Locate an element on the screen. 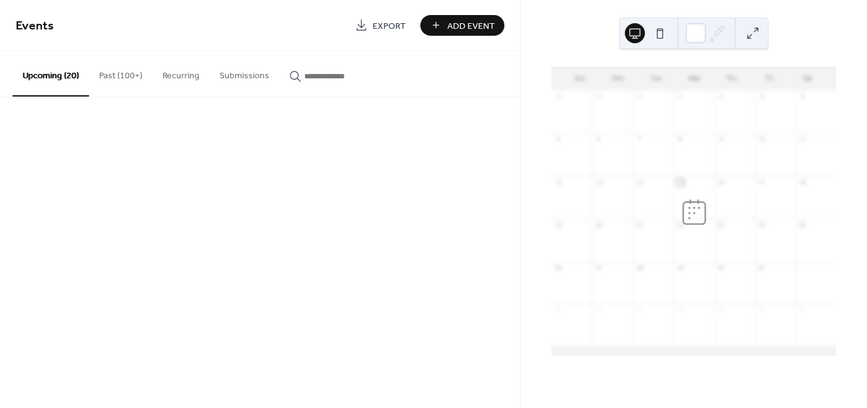  button: Upcoming (20) is located at coordinates (51, 73).